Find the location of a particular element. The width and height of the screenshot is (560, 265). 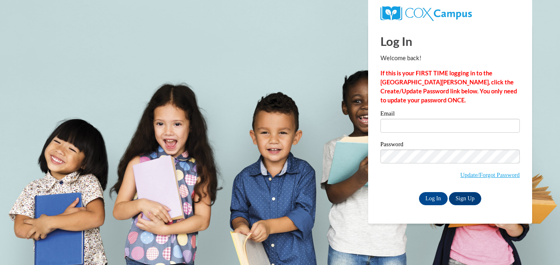

a: Update/Forgot Password is located at coordinates (490, 175).